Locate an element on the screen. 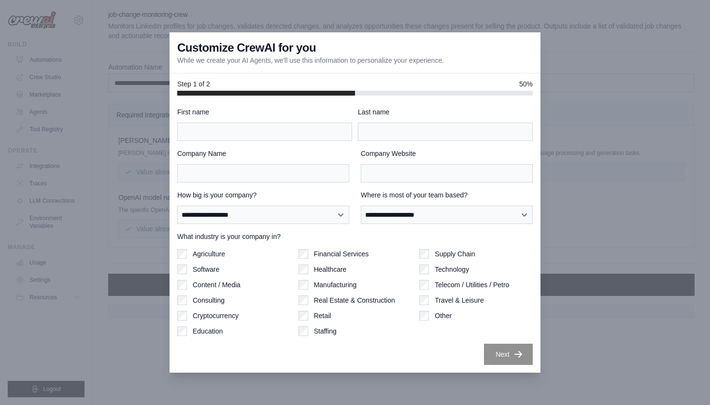  span: Step 1 of 2 is located at coordinates (194, 84).